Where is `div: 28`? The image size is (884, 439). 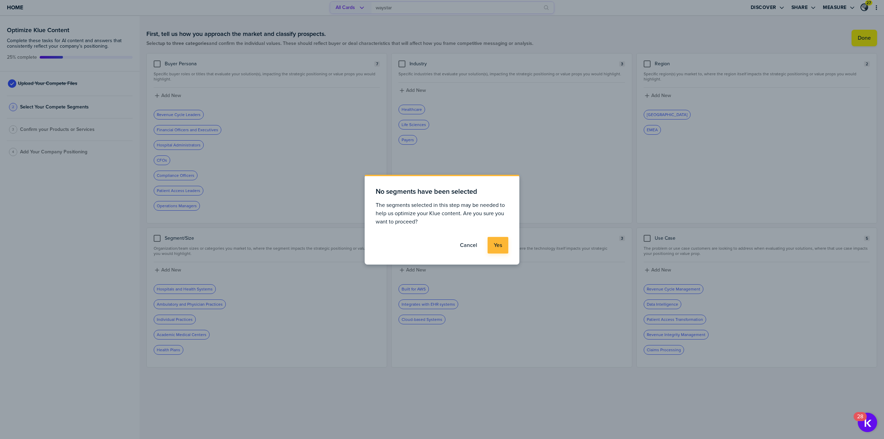
div: 28 is located at coordinates (861, 421).